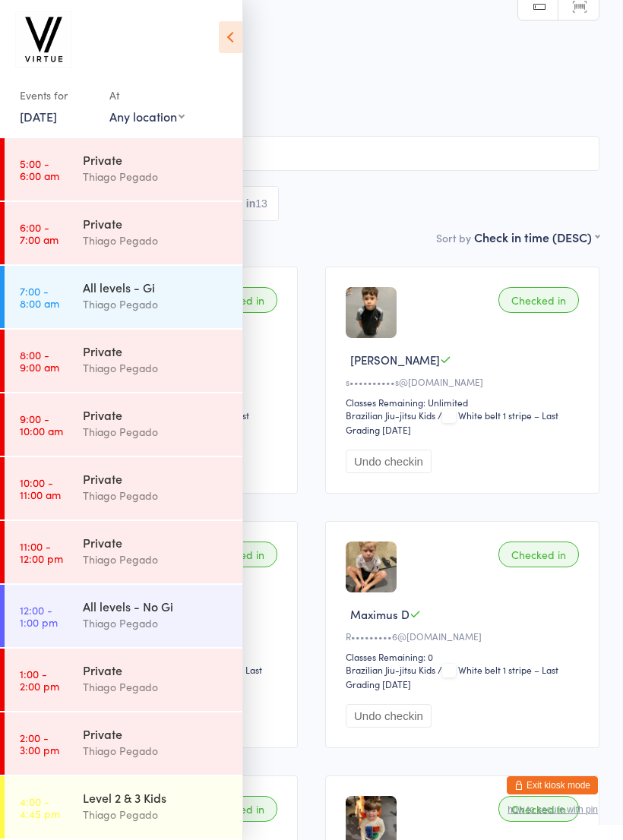  What do you see at coordinates (147, 116) in the screenshot?
I see `div: Any location` at bounding box center [147, 116].